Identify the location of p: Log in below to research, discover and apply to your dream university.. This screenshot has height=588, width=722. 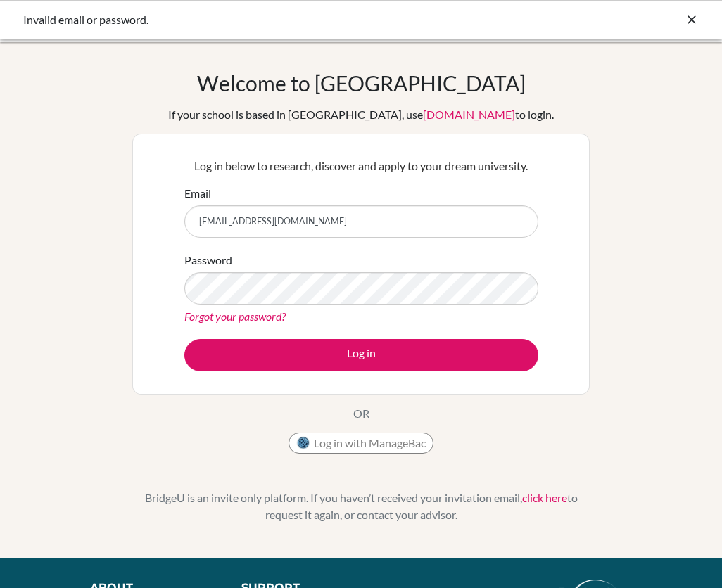
(361, 166).